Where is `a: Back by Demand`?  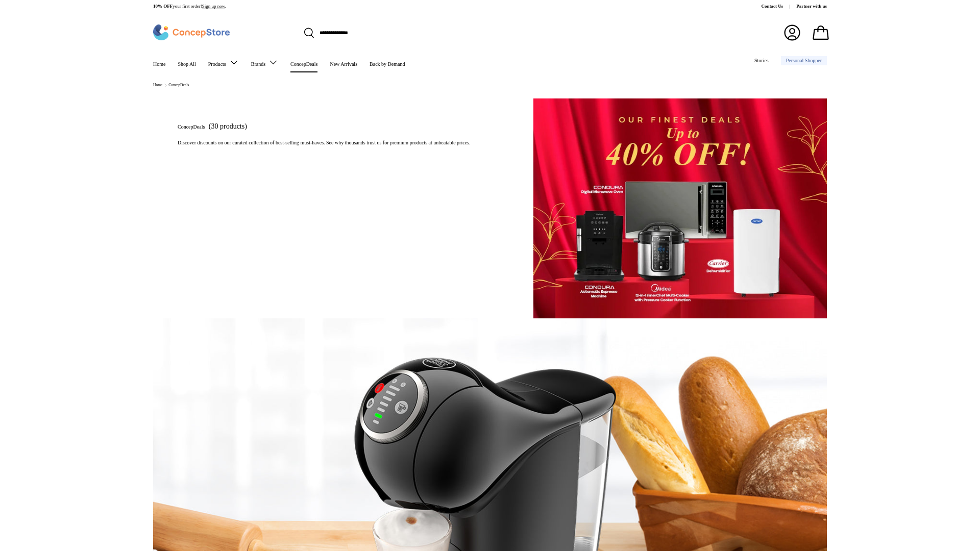
a: Back by Demand is located at coordinates (387, 65).